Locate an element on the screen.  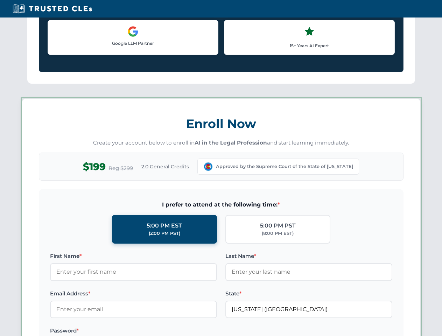
input: Enter your last name is located at coordinates (308, 272).